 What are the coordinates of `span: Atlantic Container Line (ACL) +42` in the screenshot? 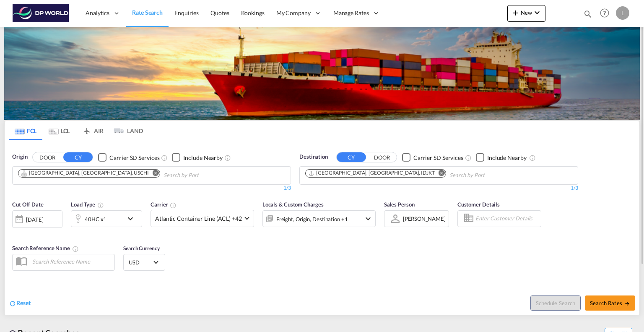 It's located at (198, 218).